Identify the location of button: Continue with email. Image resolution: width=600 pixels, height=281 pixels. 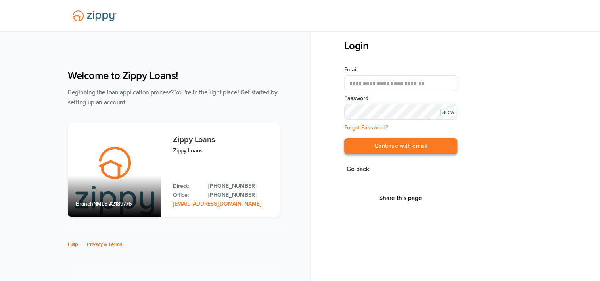
(400, 146).